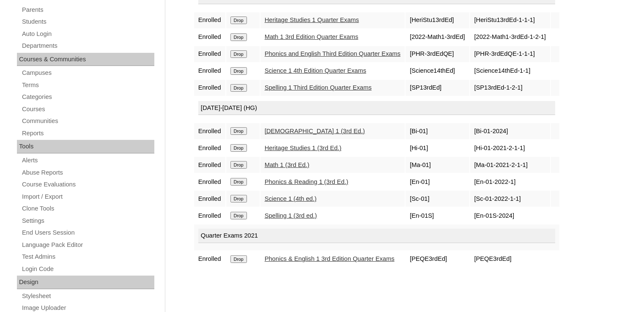 The width and height of the screenshot is (644, 312). What do you see at coordinates (88, 10) in the screenshot?
I see `a: Parents` at bounding box center [88, 10].